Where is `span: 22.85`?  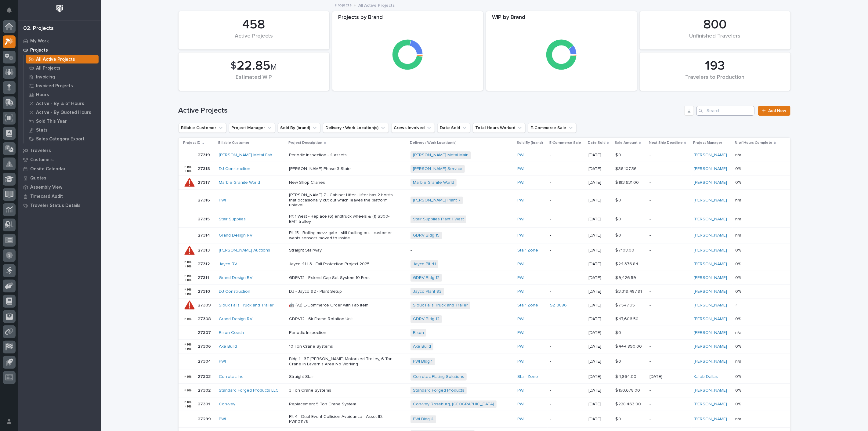
span: 22.85 is located at coordinates (254, 66).